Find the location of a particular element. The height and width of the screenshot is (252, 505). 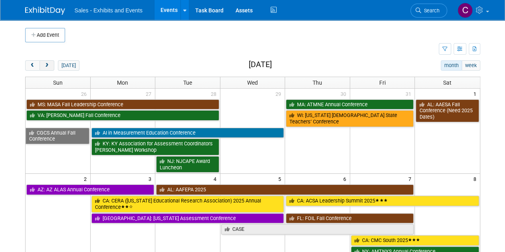

a: FL: FOIL Fall Conference is located at coordinates (350, 218).